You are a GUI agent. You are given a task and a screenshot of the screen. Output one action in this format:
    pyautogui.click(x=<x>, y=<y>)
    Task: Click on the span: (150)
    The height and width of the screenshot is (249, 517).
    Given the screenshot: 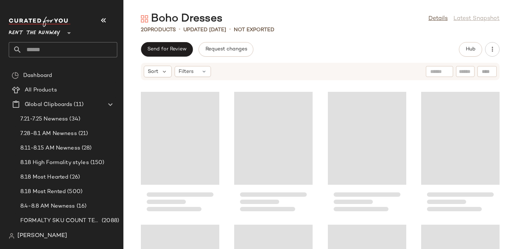 What is the action you would take?
    pyautogui.click(x=97, y=163)
    